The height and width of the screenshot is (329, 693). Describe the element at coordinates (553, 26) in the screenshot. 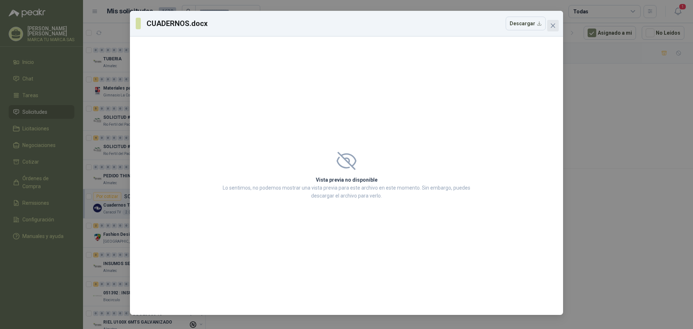

I see `span: close` at that location.